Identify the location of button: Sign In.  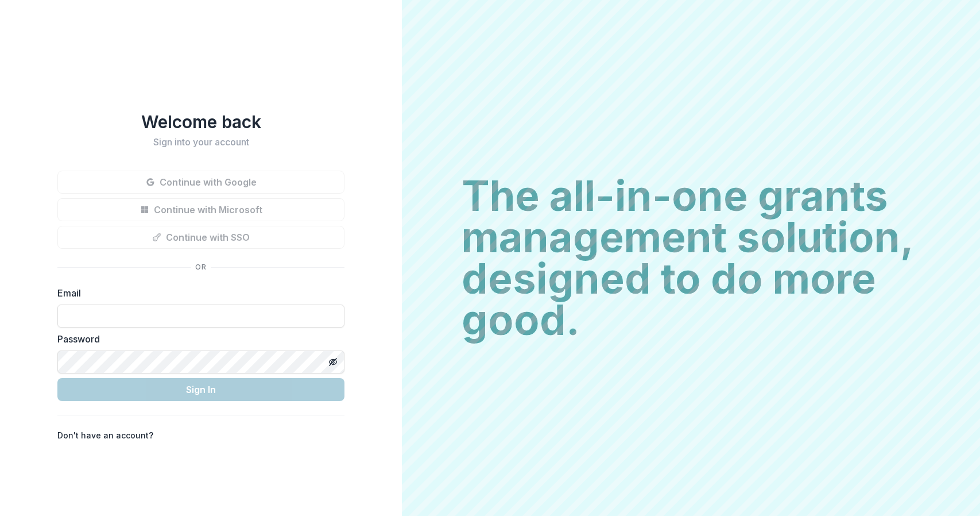
(201, 389).